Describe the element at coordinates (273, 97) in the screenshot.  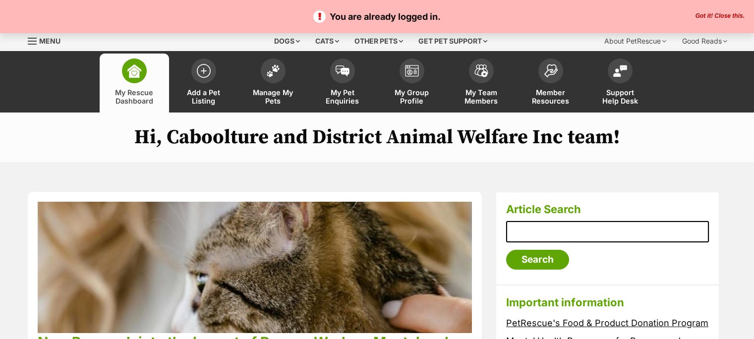
I see `span: Manage My Pets` at that location.